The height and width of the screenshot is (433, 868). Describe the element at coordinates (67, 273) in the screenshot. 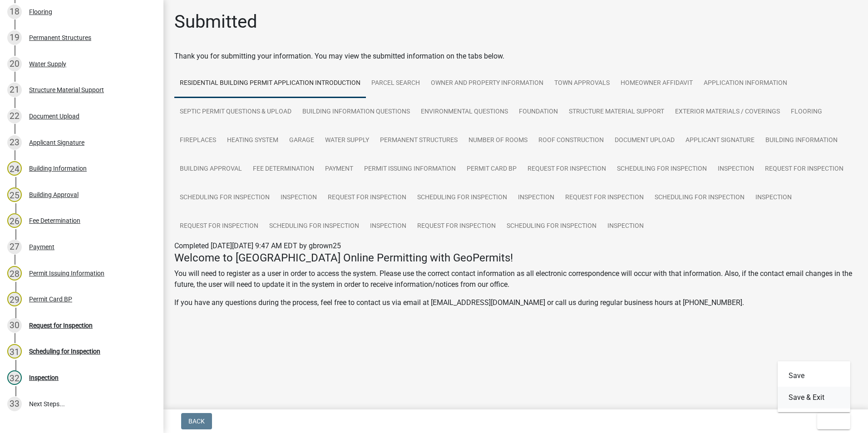

I see `div: Permit Issuing Information` at that location.